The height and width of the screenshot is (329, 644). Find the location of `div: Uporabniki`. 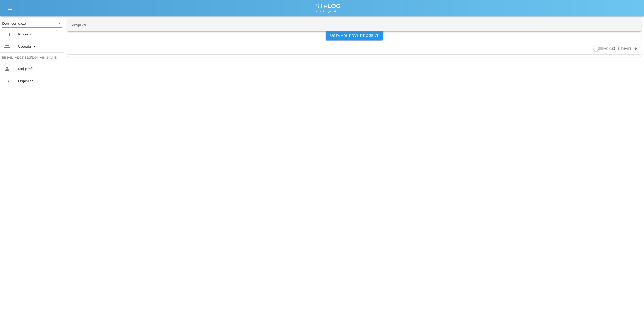

div: Uporabniki is located at coordinates (39, 46).